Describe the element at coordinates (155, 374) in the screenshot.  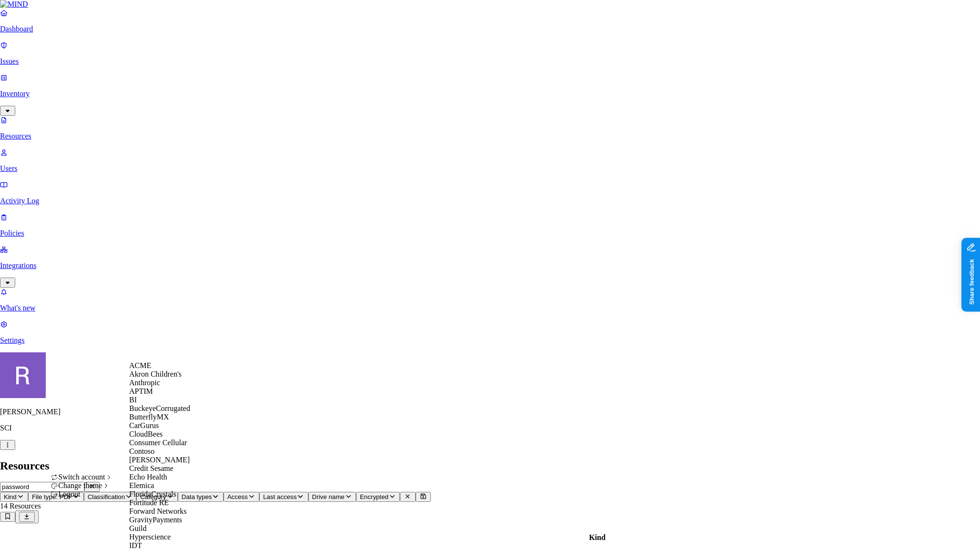
I see `span: Akron Children's` at that location.